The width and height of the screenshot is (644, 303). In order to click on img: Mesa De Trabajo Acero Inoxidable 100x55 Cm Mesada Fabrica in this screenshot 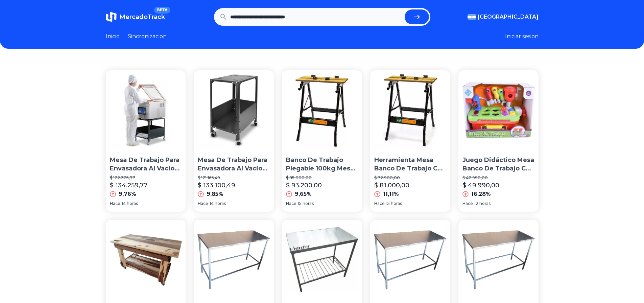, I will do `click(498, 260)`.